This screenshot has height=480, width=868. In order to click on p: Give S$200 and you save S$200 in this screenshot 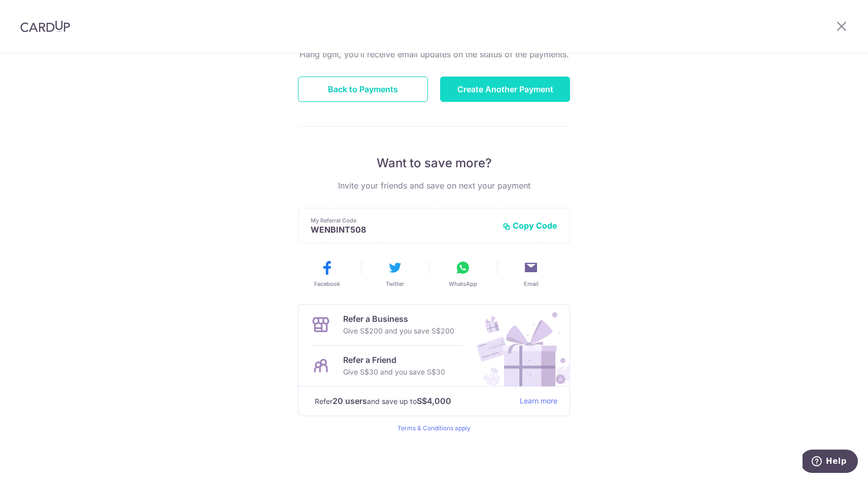, I will do `click(398, 331)`.